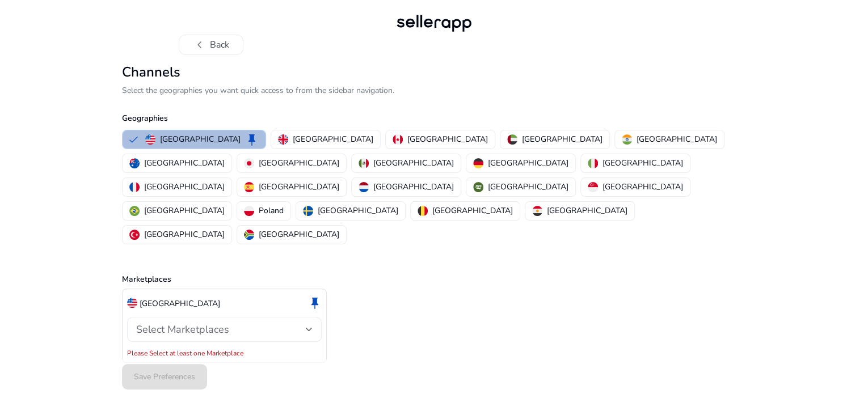 The height and width of the screenshot is (394, 868). I want to click on button: chevron_leftBack, so click(211, 45).